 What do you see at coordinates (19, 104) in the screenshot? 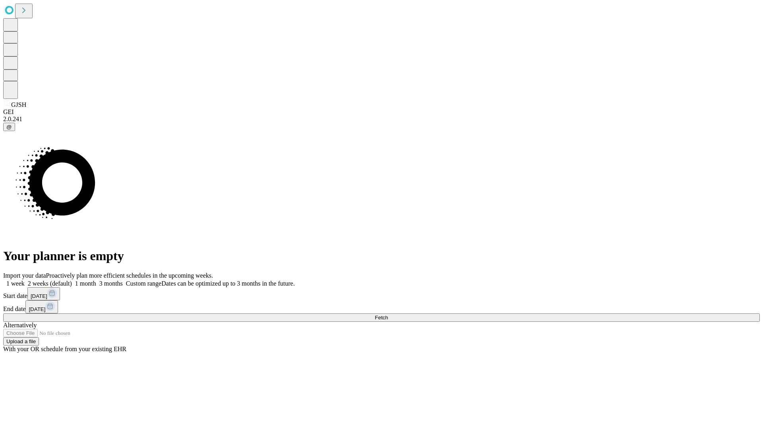
I see `span: GJSH` at bounding box center [19, 104].